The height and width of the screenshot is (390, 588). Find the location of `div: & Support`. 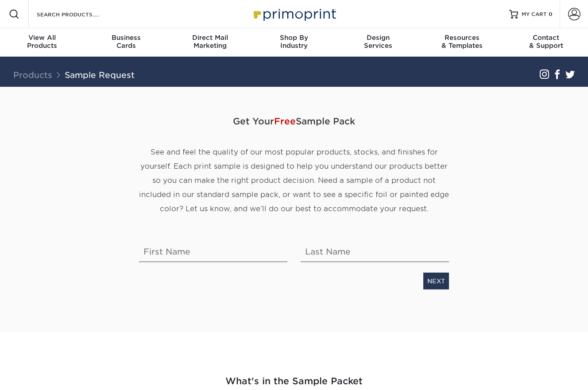

div: & Support is located at coordinates (546, 41).